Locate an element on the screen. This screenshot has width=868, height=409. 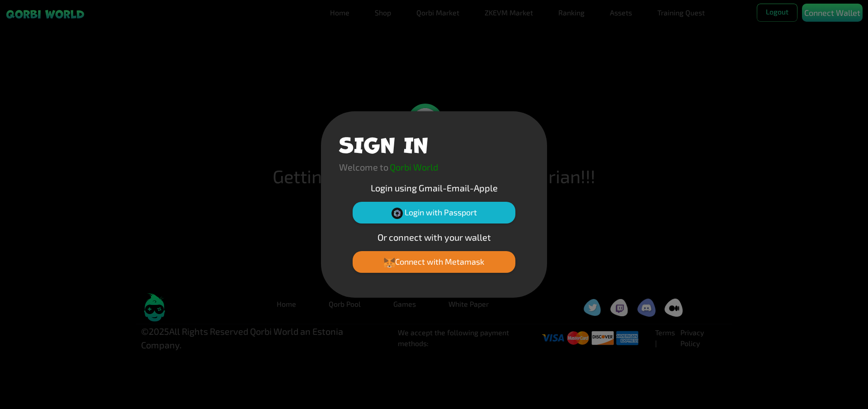
p: Welcome to is located at coordinates (363, 167).